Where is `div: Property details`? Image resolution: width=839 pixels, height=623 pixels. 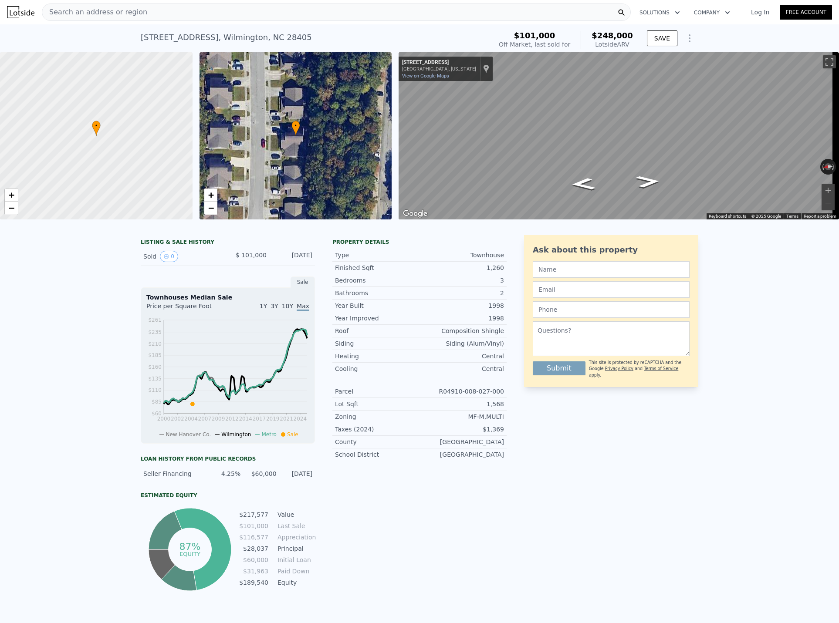 div: Property details is located at coordinates (420, 242).